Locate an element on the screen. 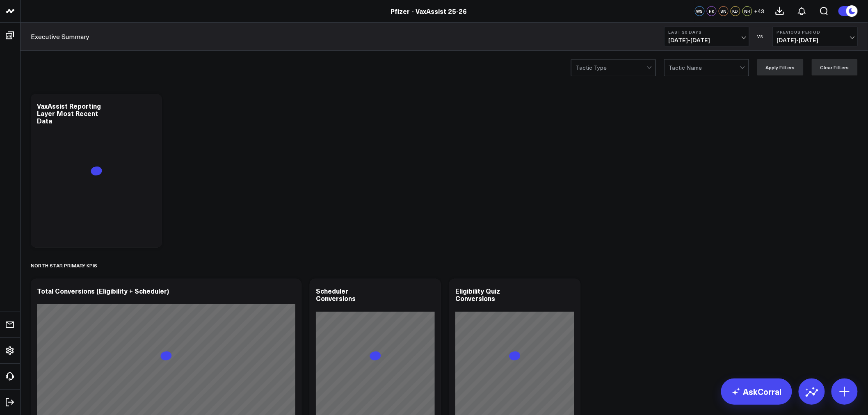 This screenshot has height=415, width=868. div: Scheduler Conversions is located at coordinates (336, 294).